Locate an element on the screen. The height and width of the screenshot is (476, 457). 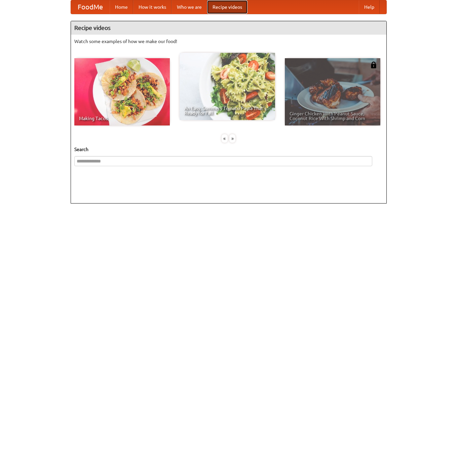
a: Who we are is located at coordinates (190, 7).